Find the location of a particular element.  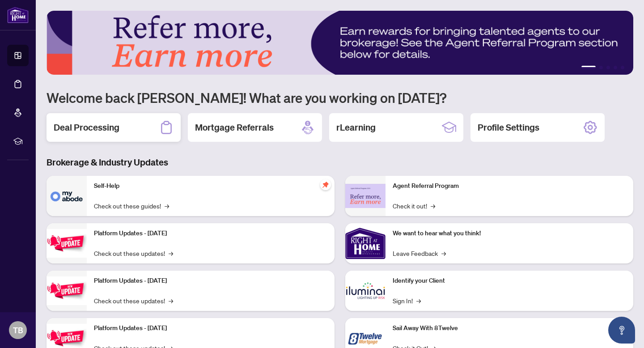

p: Sail Away With 8Twelve is located at coordinates (509, 328).